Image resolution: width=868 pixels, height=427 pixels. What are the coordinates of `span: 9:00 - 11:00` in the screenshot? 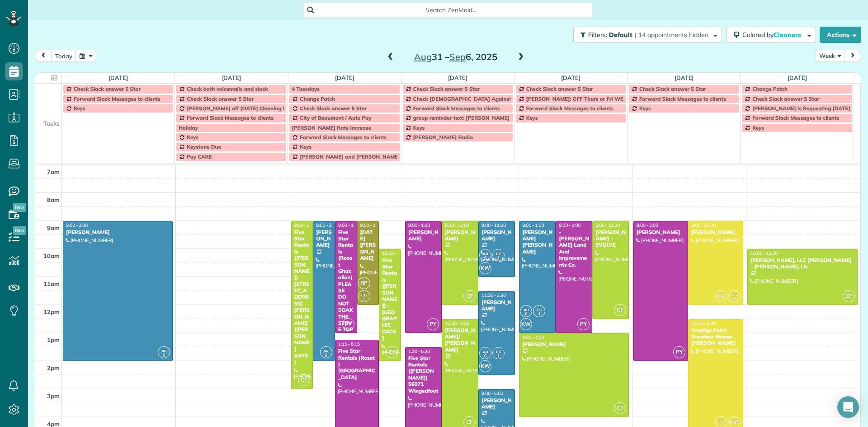 It's located at (494, 225).